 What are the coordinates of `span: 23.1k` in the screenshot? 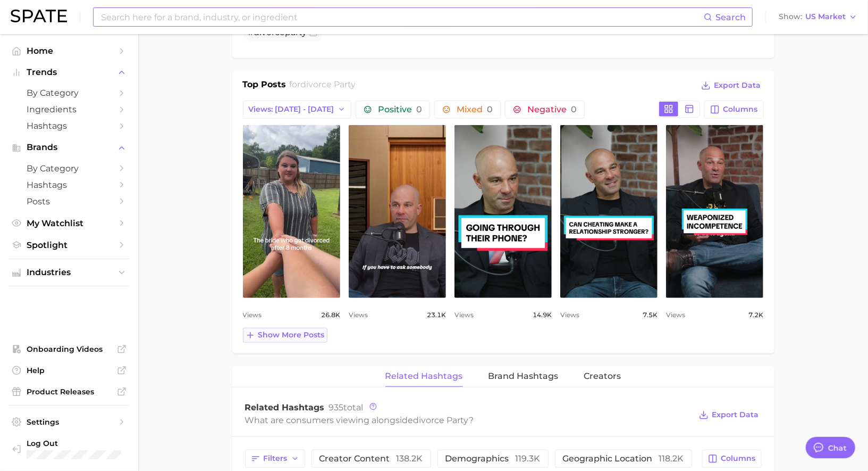 It's located at (436, 315).